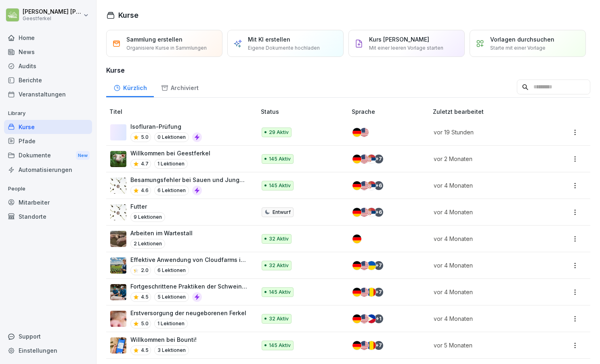  What do you see at coordinates (371, 346) in the screenshot?
I see `img: ro.svg` at bounding box center [371, 346].